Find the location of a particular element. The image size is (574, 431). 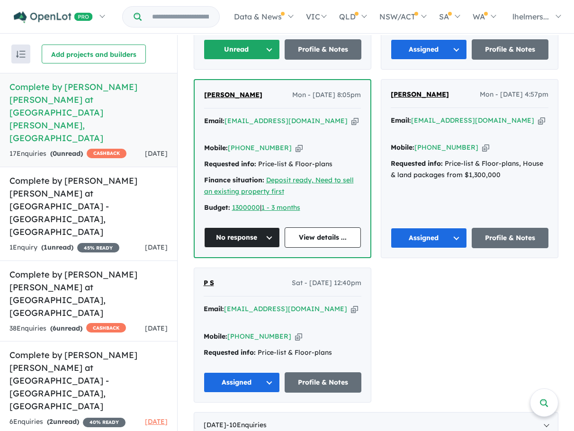

a: Deposit ready, Need to sell an existing property first is located at coordinates (279, 186).